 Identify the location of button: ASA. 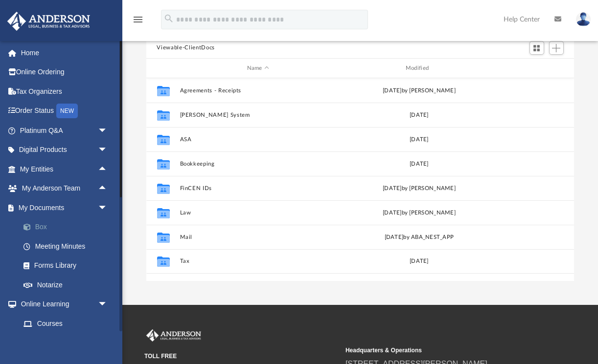
(258, 139).